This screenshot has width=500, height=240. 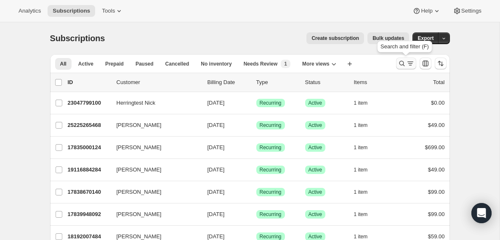 What do you see at coordinates (471, 11) in the screenshot?
I see `span: Settings` at bounding box center [471, 11].